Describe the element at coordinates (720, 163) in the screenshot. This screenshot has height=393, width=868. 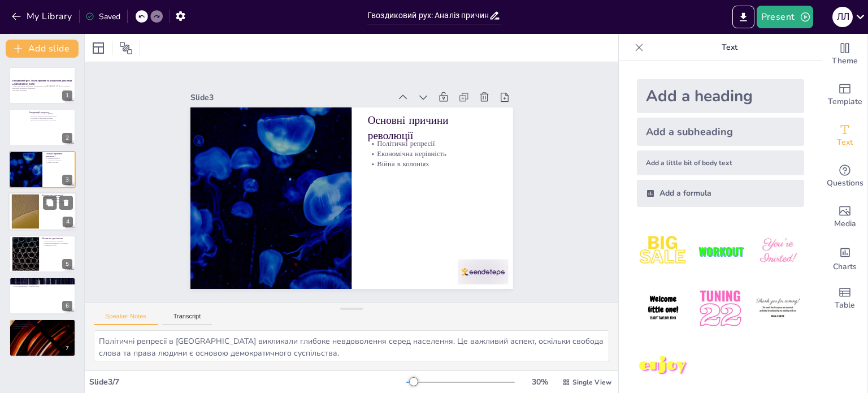
I see `div: Add a little bit of body text` at that location.